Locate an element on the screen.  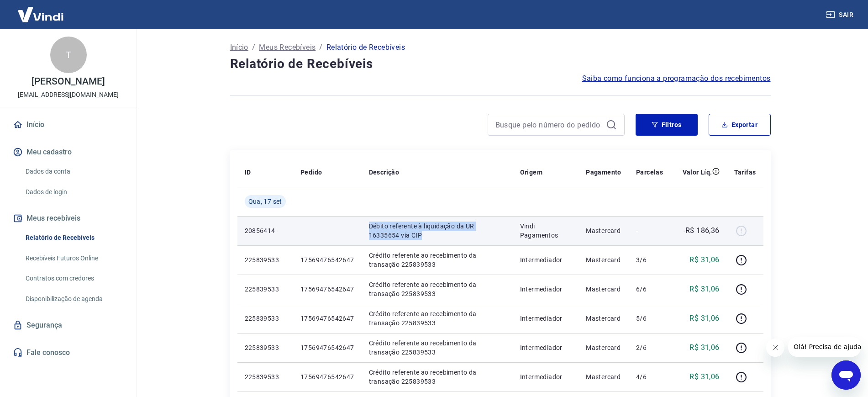
a: Dados da conta is located at coordinates (74, 171).